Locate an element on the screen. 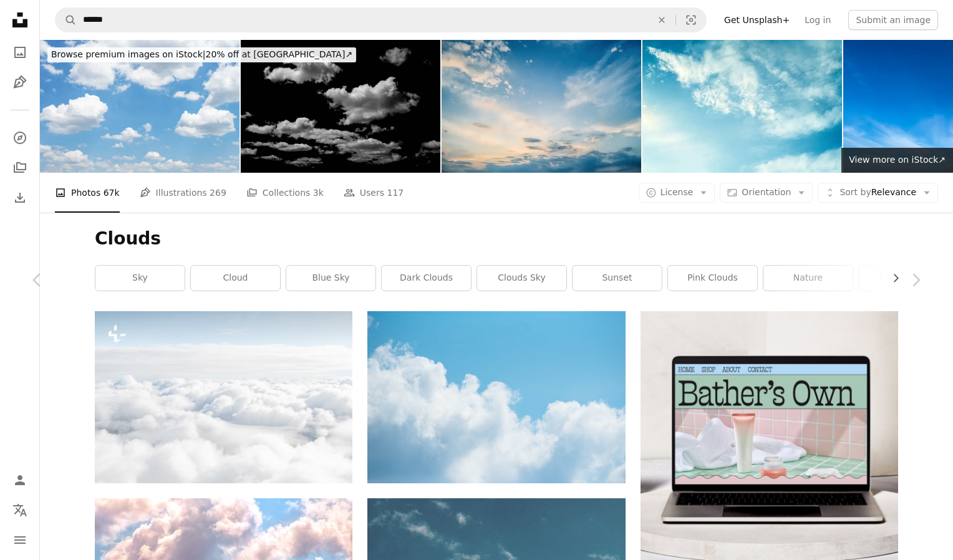  a: Collections is located at coordinates (20, 167).